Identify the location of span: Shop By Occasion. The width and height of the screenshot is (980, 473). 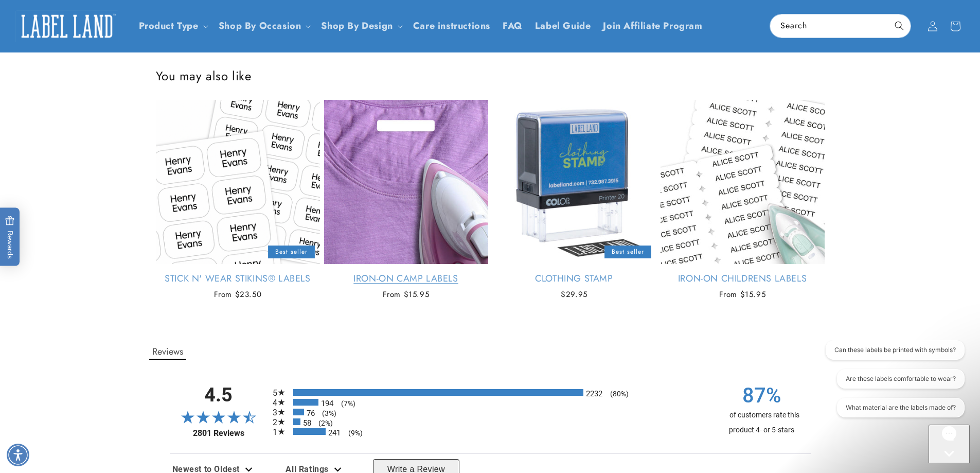
(260, 26).